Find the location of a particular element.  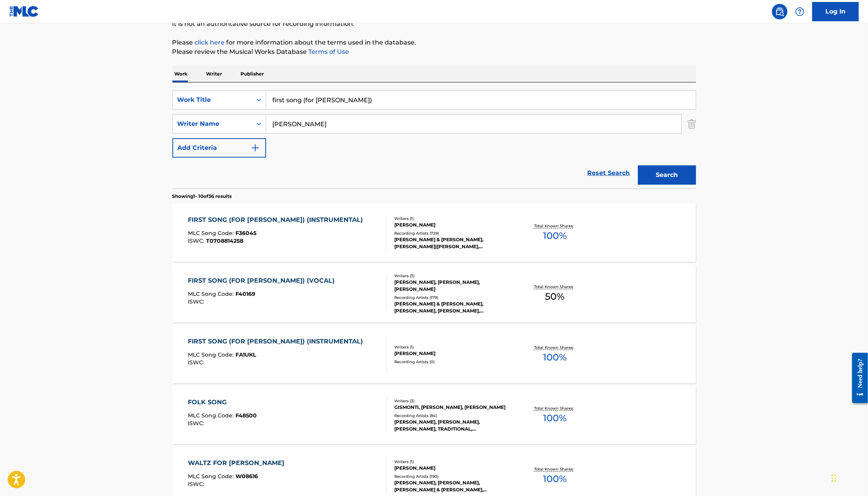

div: Chat Widget is located at coordinates (849, 478).